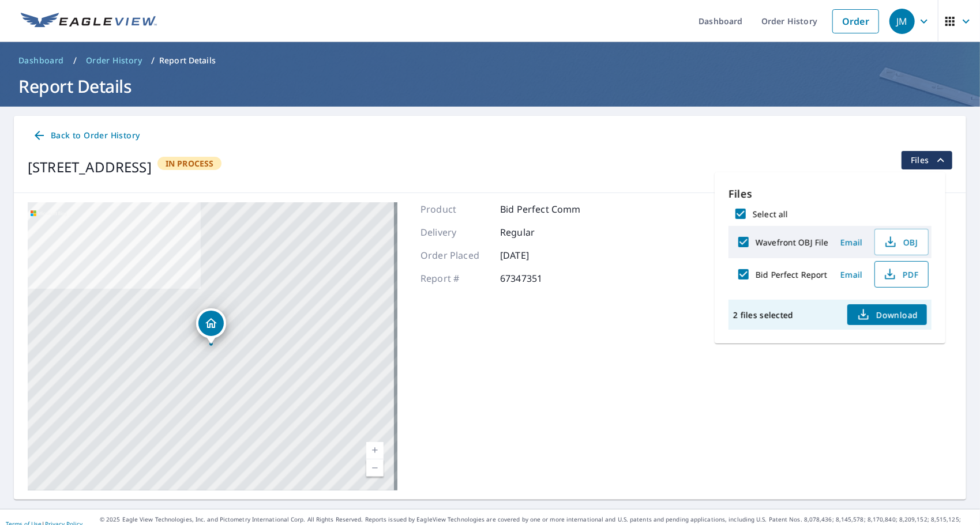 The width and height of the screenshot is (980, 525). Describe the element at coordinates (375, 451) in the screenshot. I see `a: Current Level 17, Zoom In` at that location.